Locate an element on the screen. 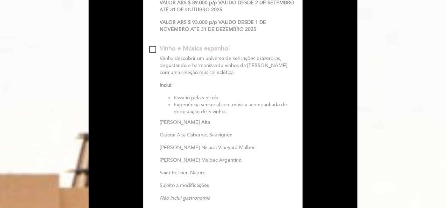  div: Vinho e Música espanhol is located at coordinates (195, 49).